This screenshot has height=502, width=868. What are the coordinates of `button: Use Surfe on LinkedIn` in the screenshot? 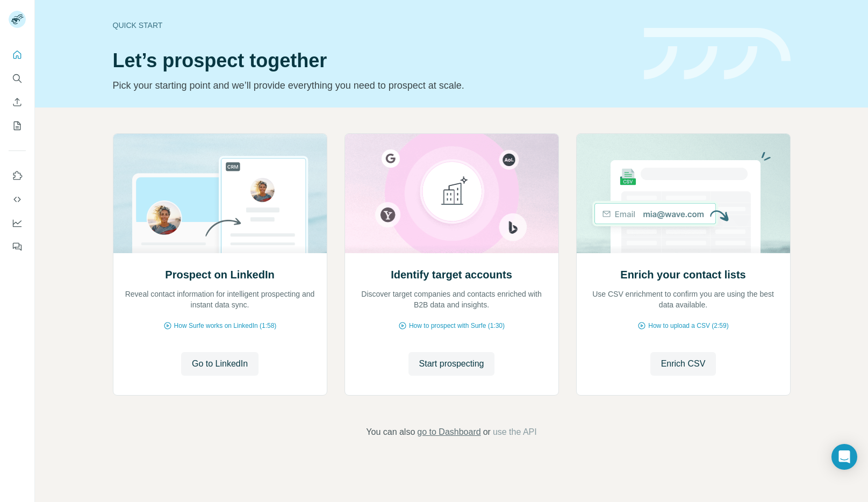 It's located at (17, 176).